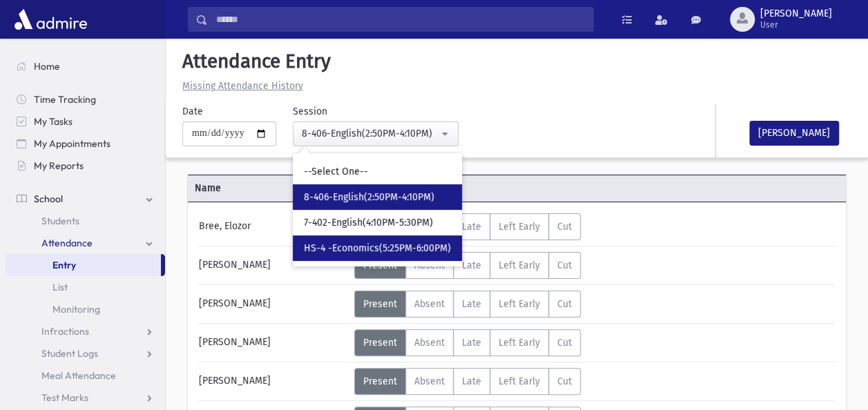 The image size is (868, 410). I want to click on img: AdmirePro, so click(50, 19).